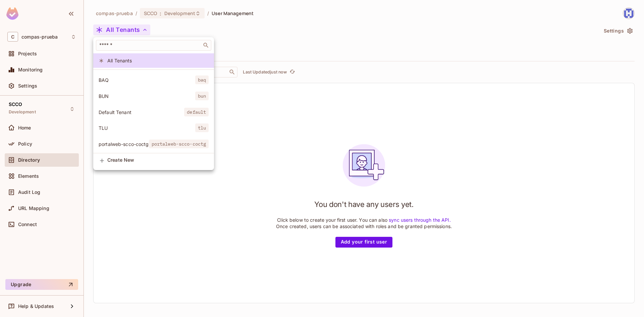  I want to click on span: TLU, so click(147, 128).